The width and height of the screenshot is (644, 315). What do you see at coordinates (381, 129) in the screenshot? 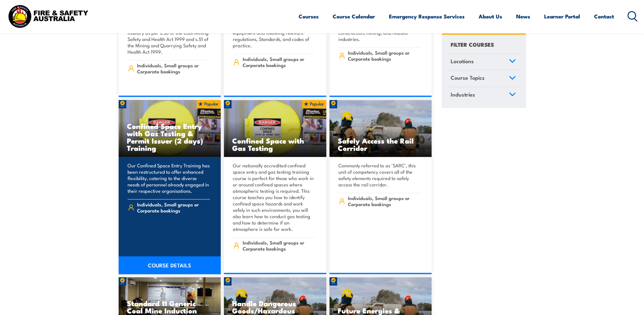
I see `a: Safely Access the Rail Corridor` at bounding box center [381, 129].